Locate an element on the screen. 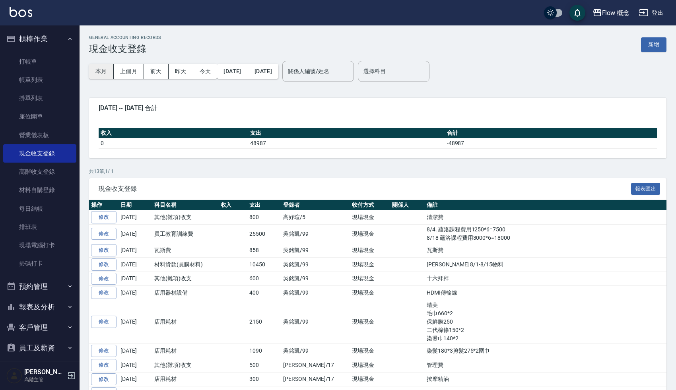 The width and height of the screenshot is (676, 390). td: 0 is located at coordinates (173, 143).